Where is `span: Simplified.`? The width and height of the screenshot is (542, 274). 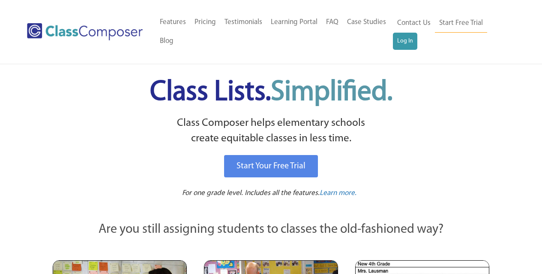 span: Simplified. is located at coordinates (332, 92).